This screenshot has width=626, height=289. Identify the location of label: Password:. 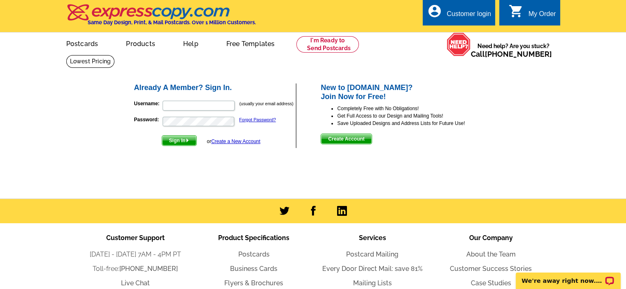
(148, 120).